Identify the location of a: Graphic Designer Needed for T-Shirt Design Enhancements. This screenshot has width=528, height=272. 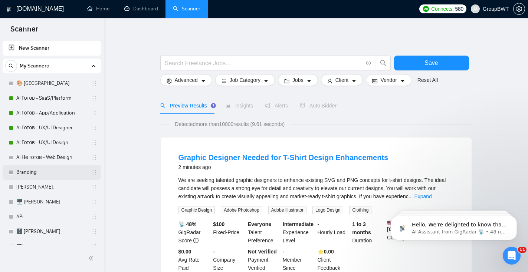
(284, 158).